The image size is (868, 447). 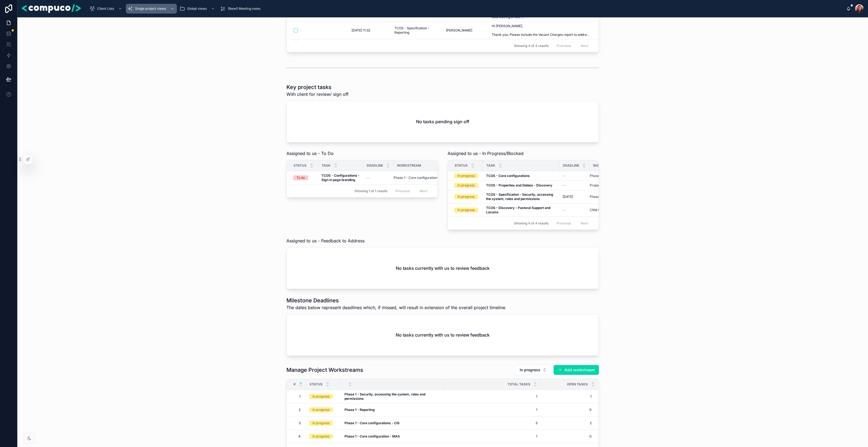 I want to click on a: TCOS - Configurations - Sign in page branding, so click(x=341, y=178).